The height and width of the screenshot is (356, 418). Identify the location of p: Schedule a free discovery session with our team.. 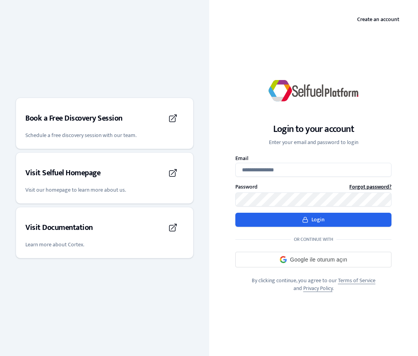
(105, 136).